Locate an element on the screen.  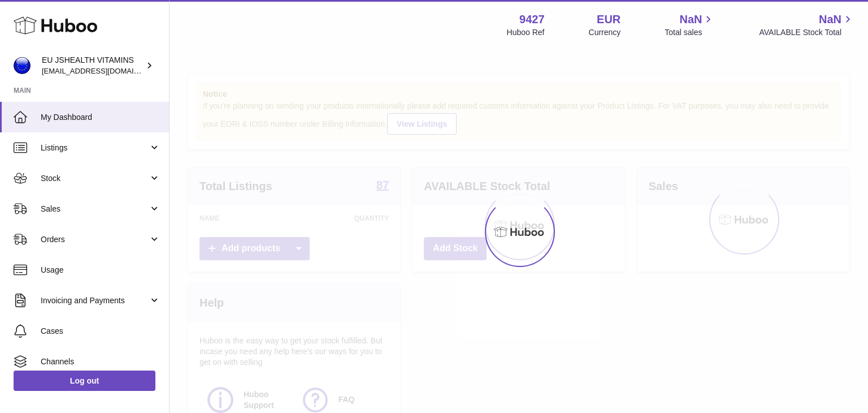
strong: EUR is located at coordinates (609, 19).